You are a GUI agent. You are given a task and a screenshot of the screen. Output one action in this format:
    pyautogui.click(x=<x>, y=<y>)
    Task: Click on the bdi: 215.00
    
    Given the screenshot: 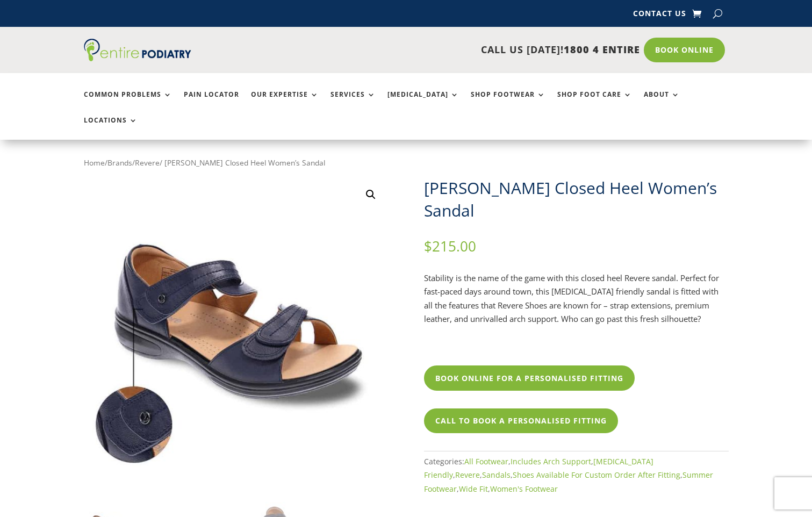 What is the action you would take?
    pyautogui.click(x=450, y=246)
    